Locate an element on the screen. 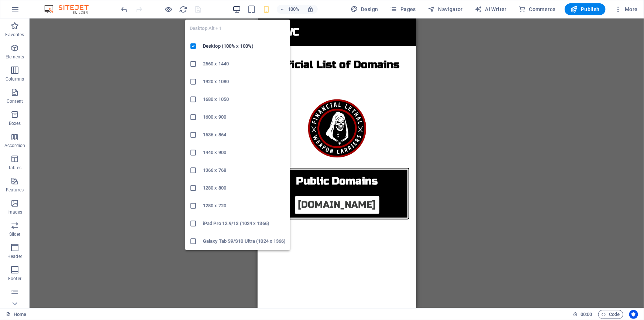 This screenshot has width=644, height=320. p: Boxes is located at coordinates (14, 123).